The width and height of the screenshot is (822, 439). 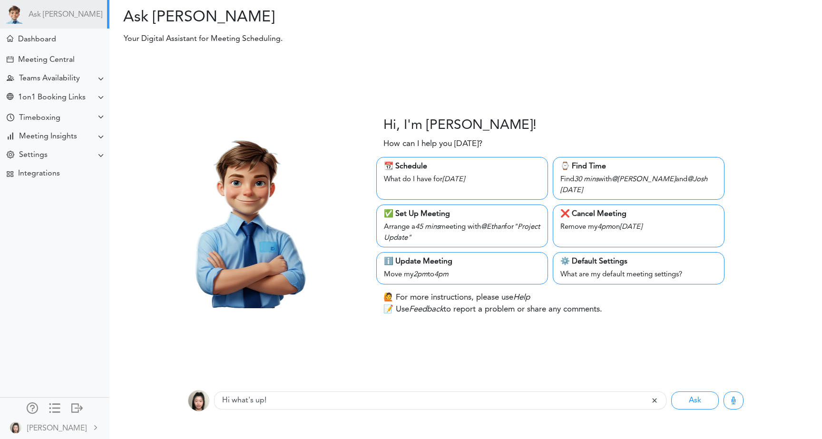 What do you see at coordinates (521, 297) in the screenshot?
I see `i: Help` at bounding box center [521, 297].